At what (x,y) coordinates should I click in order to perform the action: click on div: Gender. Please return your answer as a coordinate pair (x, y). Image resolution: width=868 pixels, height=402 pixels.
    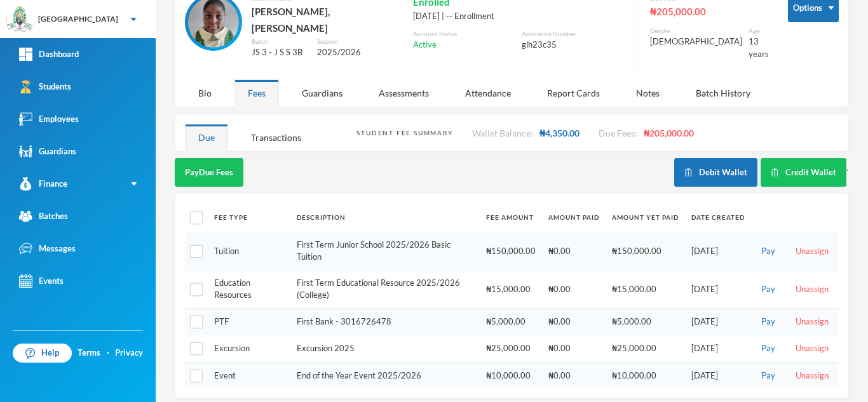
    Looking at the image, I should click on (696, 31).